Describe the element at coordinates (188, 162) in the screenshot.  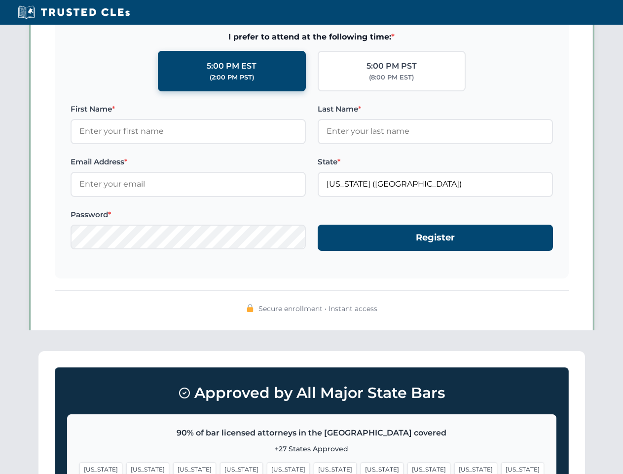
I see `label: Email Address` at that location.